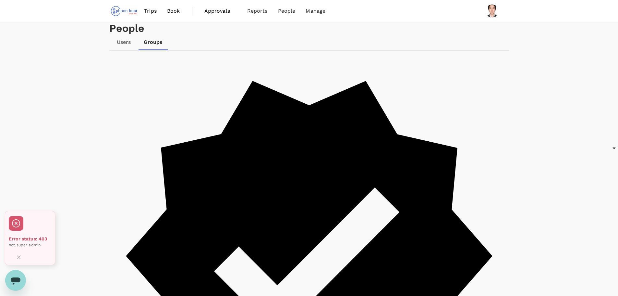  What do you see at coordinates (492, 11) in the screenshot?
I see `img: Ye Hong Sean Wong` at bounding box center [492, 11].